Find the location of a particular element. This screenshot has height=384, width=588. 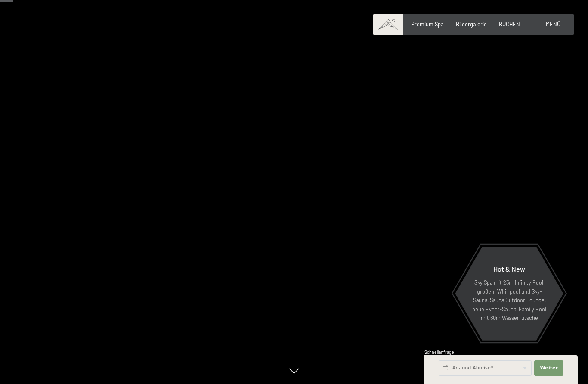

span: Bildergalerie is located at coordinates (472, 24).